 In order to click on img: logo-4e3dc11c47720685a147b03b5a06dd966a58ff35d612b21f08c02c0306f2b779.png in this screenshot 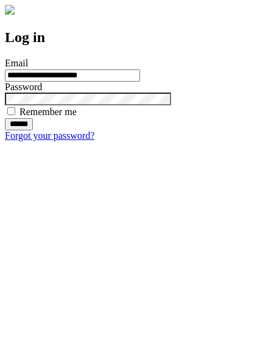, I will do `click(10, 10)`.